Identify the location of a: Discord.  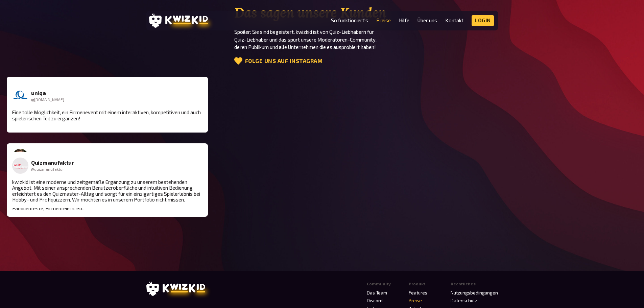
(375, 301).